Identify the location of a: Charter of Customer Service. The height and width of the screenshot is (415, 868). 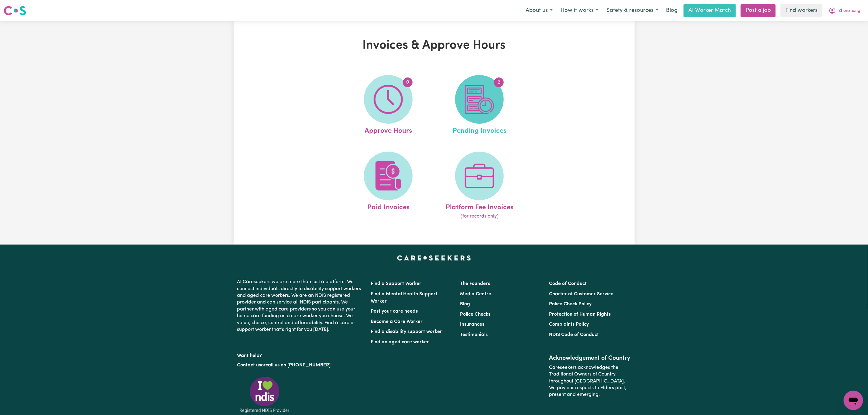
(581, 295).